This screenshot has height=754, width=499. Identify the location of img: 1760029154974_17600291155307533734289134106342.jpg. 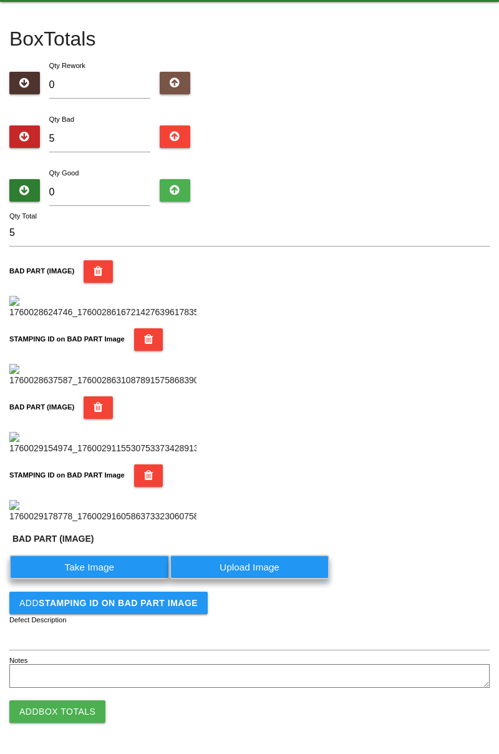
(103, 443).